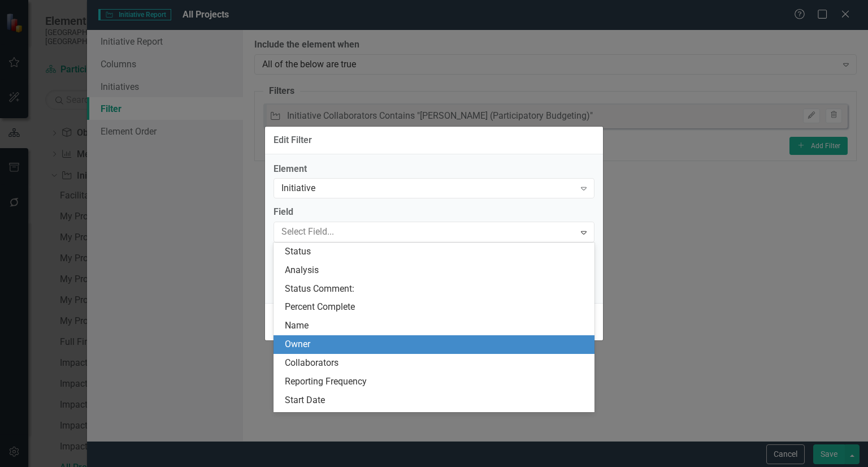  Describe the element at coordinates (292, 140) in the screenshot. I see `div: Edit Filter` at that location.